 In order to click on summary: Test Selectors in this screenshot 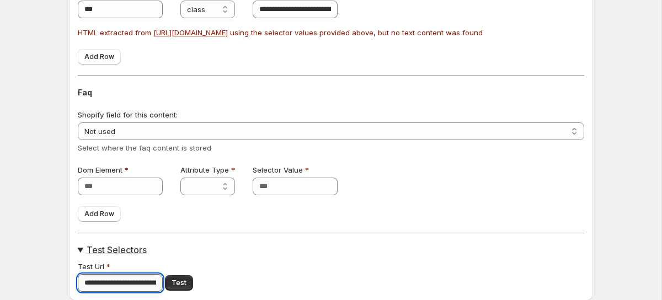, I will do `click(331, 250)`.